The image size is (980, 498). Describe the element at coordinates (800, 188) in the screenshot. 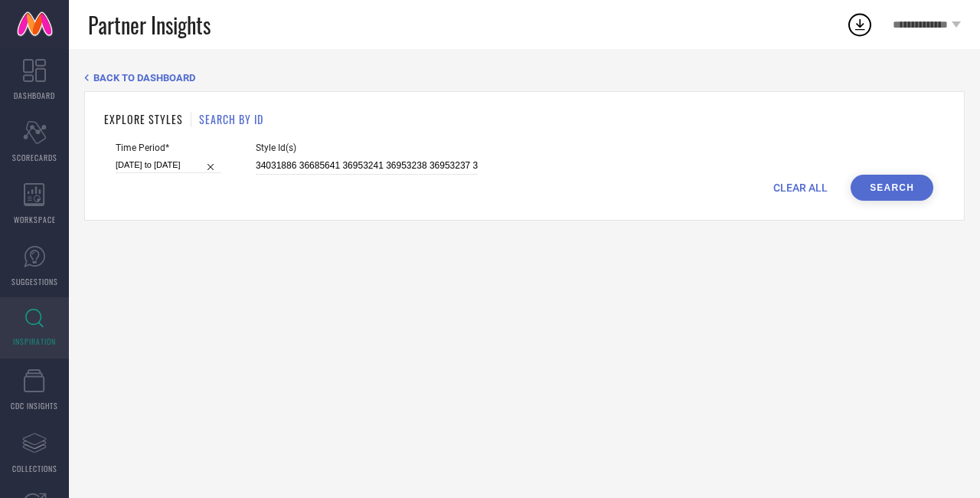

I see `span: CLEAR ALL` at that location.